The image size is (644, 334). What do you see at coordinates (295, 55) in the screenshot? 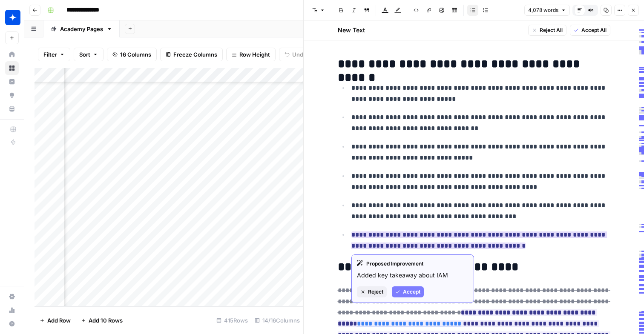
I see `button: Undo` at bounding box center [295, 55].